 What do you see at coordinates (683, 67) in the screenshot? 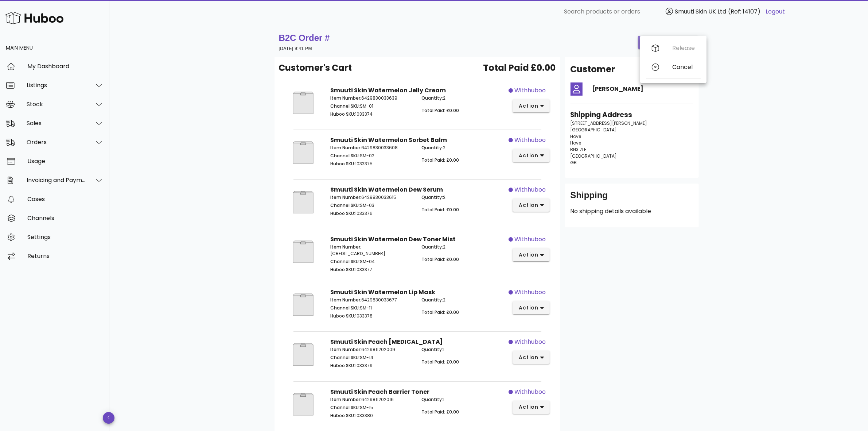
I see `div: Cancel` at bounding box center [683, 67].